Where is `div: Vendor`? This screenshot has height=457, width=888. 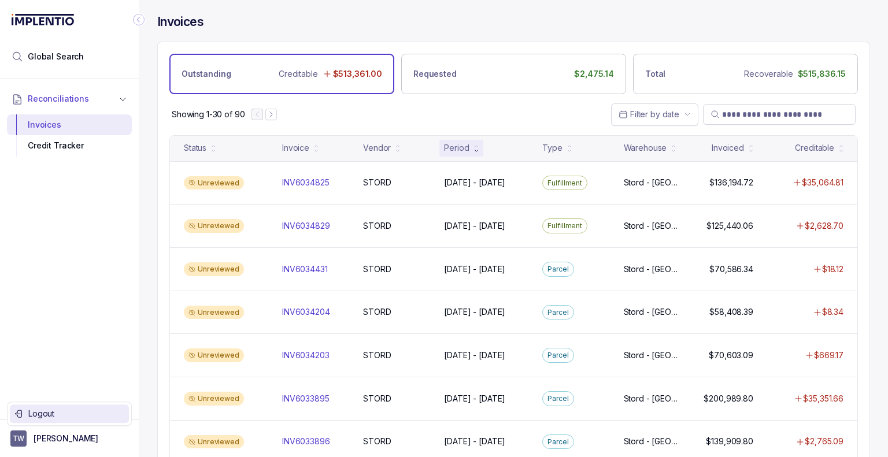
div: Vendor is located at coordinates (377, 148).